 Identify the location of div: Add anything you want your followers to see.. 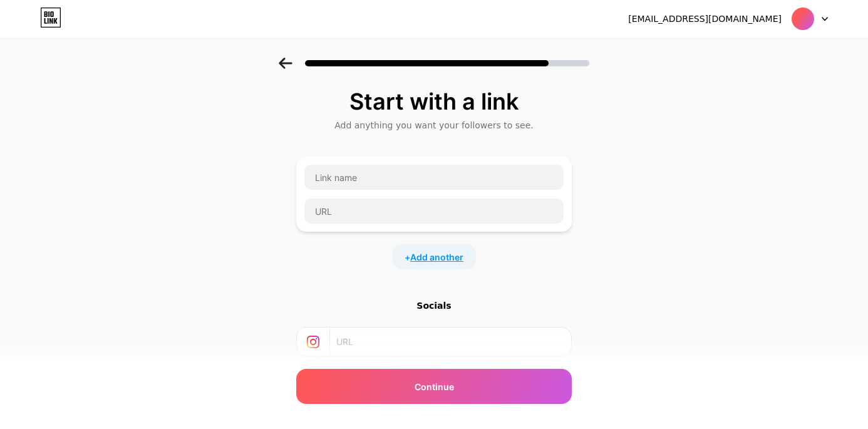
(434, 125).